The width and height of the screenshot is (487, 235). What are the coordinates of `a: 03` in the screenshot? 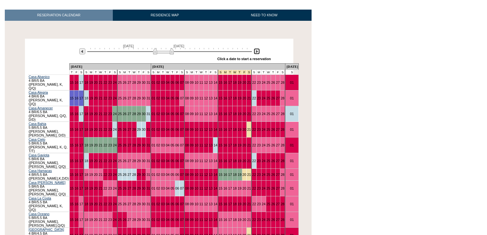 It's located at (163, 114).